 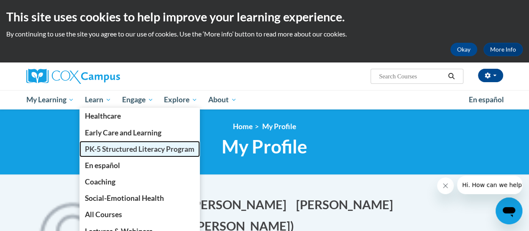 I want to click on span: All Courses, so click(x=103, y=214).